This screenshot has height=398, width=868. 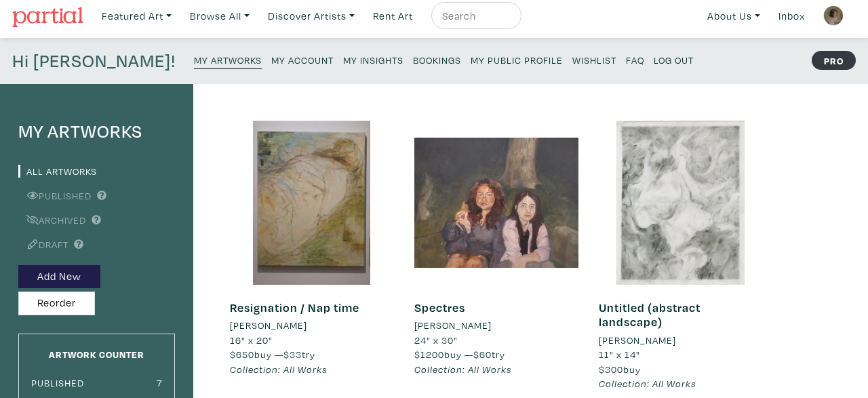 I want to click on small: 7, so click(x=160, y=383).